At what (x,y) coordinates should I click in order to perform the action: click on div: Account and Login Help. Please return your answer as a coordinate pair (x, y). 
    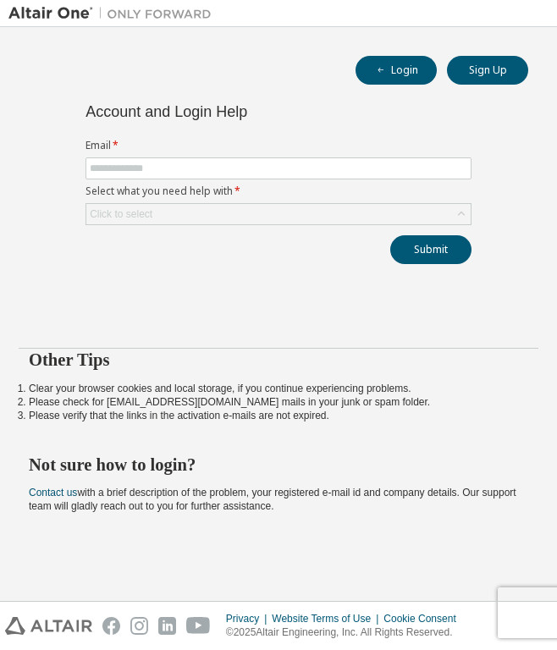
    Looking at the image, I should click on (239, 112).